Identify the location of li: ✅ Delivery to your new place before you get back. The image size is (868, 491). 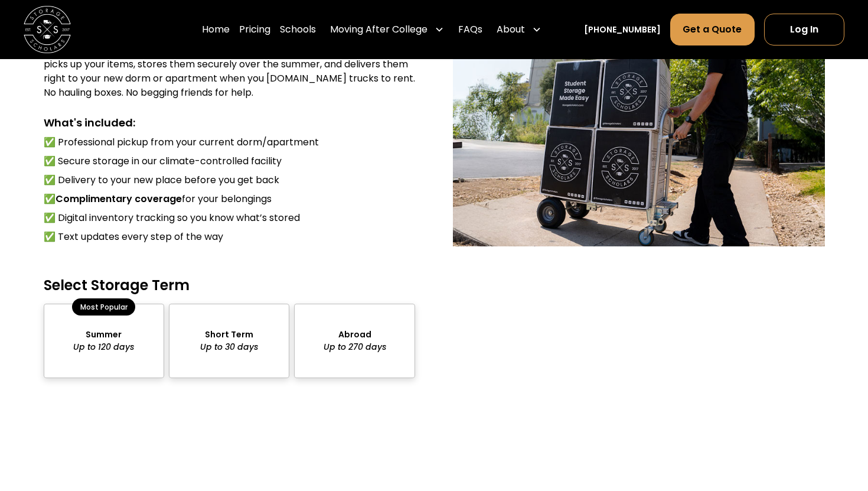
(229, 180).